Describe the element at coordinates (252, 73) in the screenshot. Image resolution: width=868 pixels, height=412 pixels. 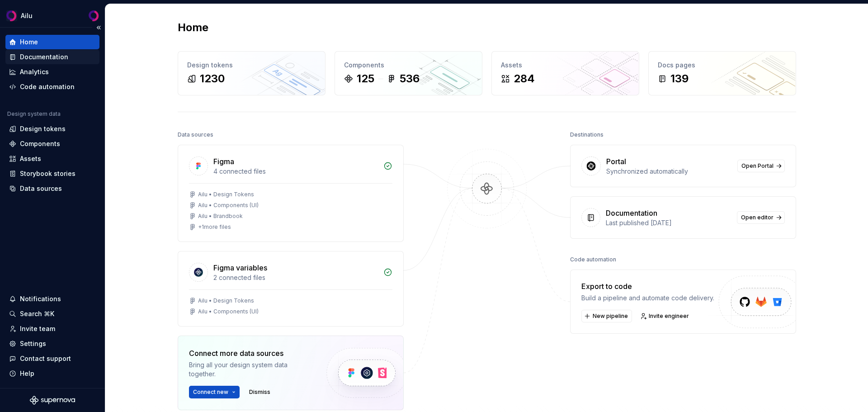
I see `a: Design tokens1230` at that location.